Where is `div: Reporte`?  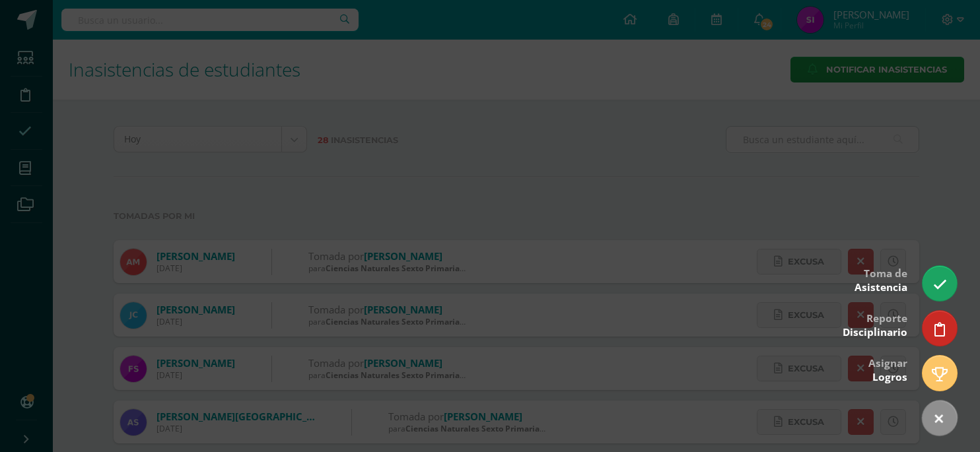 div: Reporte is located at coordinates (875, 324).